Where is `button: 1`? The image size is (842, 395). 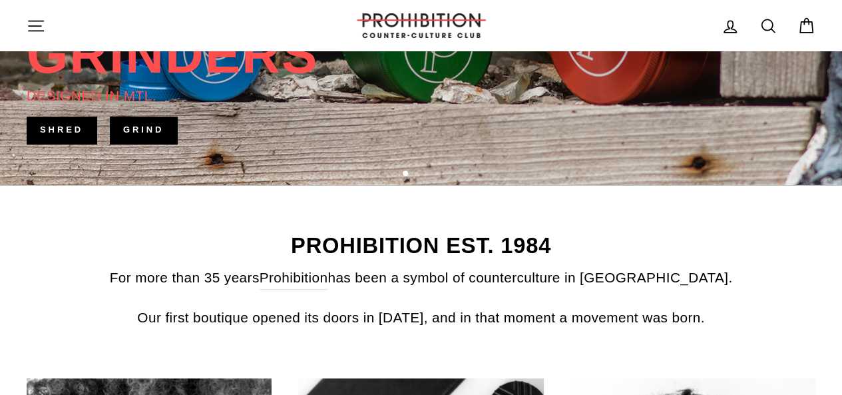
button: 1 is located at coordinates (406, 174).